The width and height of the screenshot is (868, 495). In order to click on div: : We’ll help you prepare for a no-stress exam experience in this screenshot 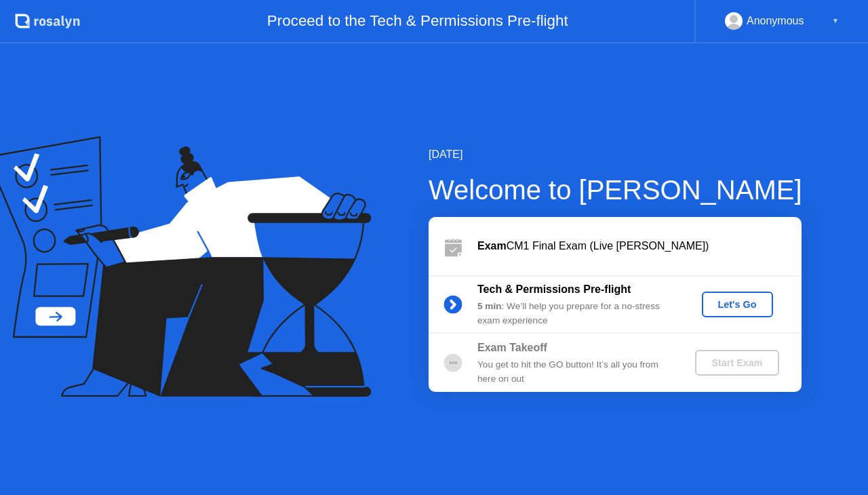, I will do `click(575, 313)`.